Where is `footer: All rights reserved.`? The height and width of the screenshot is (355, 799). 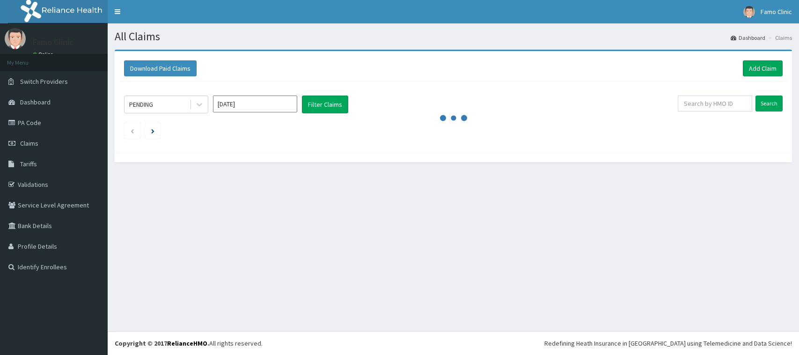 footer: All rights reserved. is located at coordinates (453, 343).